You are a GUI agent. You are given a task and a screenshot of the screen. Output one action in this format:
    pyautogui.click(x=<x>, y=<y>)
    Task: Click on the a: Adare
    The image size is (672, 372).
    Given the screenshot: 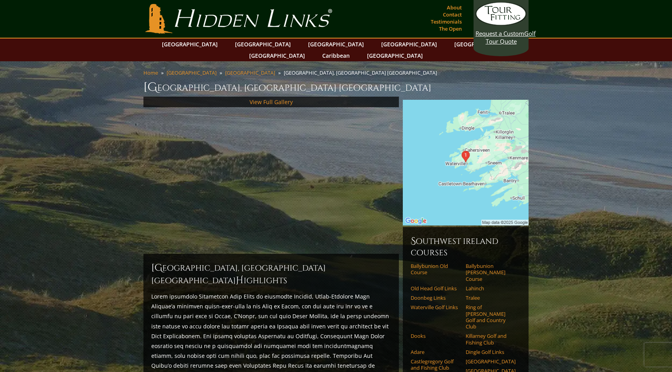 What is the action you would take?
    pyautogui.click(x=435, y=352)
    